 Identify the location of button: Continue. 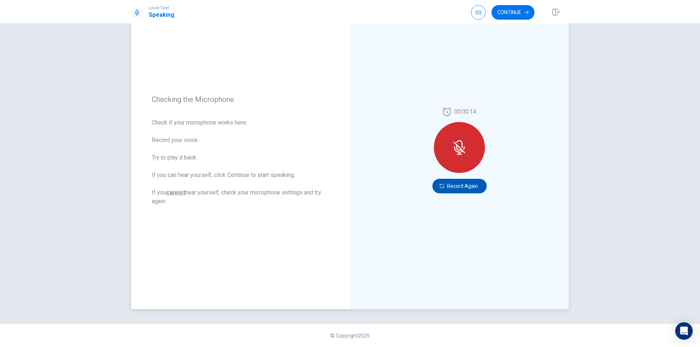
(513, 12).